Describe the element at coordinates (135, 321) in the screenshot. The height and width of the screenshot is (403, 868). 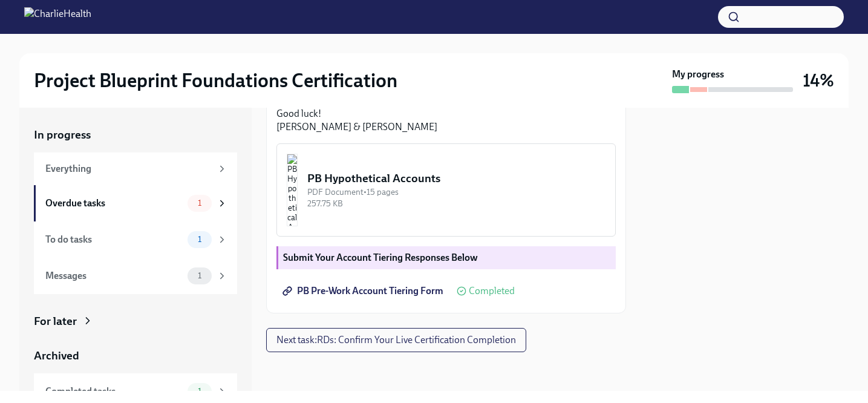
I see `a: For later` at that location.